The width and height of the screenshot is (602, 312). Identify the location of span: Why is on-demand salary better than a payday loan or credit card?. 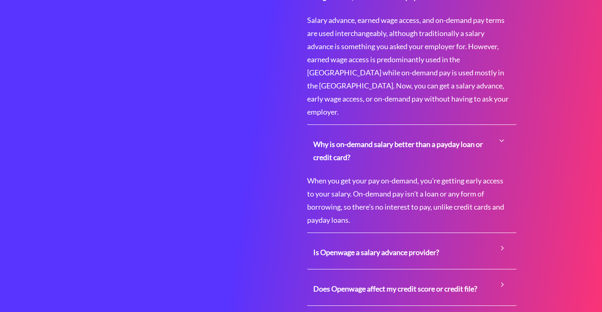
(412, 151).